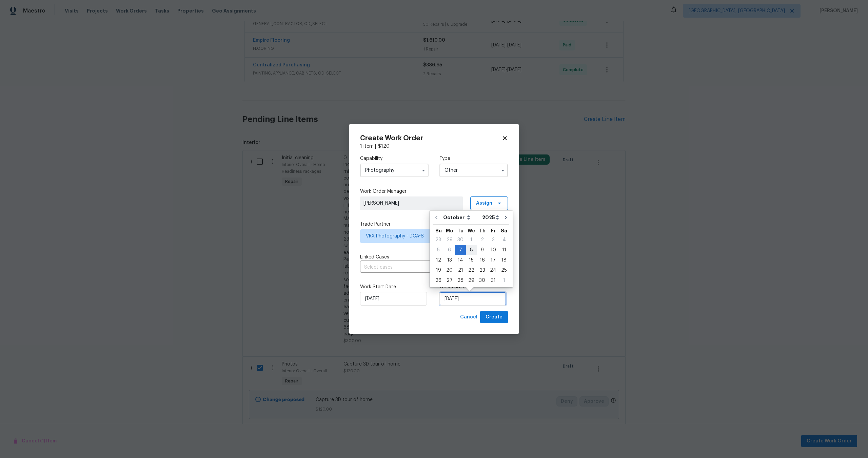  Describe the element at coordinates (423, 170) in the screenshot. I see `button: Show options` at that location.